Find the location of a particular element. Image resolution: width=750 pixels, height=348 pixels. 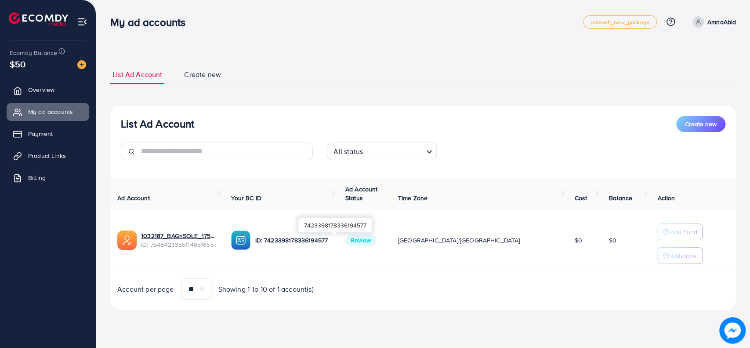

p: Withdraw is located at coordinates (683, 255).